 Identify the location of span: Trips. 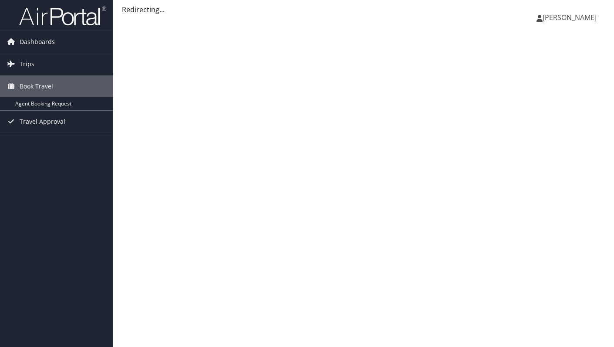
(27, 64).